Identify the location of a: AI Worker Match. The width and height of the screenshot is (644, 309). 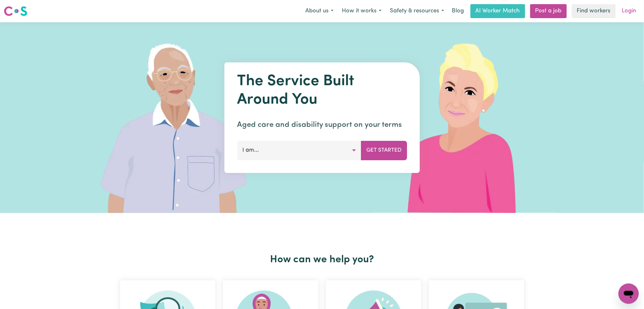
(498, 11).